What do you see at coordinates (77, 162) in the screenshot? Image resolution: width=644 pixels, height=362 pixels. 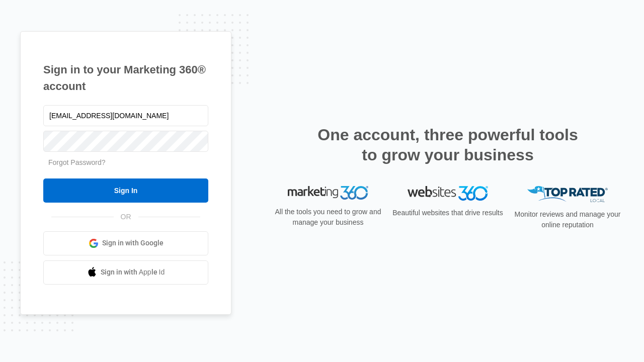 I see `a: Forgot Password?` at bounding box center [77, 162].